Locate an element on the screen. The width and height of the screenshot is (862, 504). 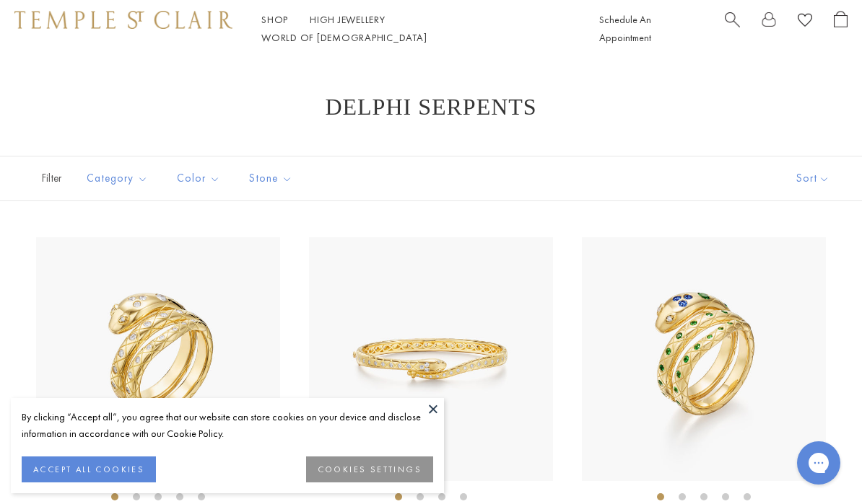
button: Gorgias live chat is located at coordinates (29, 27).